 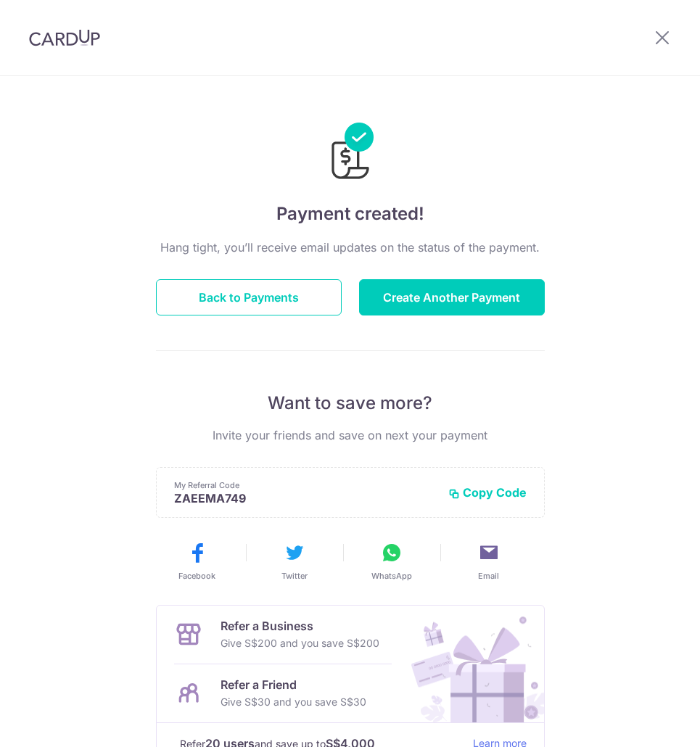 What do you see at coordinates (488, 492) in the screenshot?
I see `button: Copy Code` at bounding box center [488, 492].